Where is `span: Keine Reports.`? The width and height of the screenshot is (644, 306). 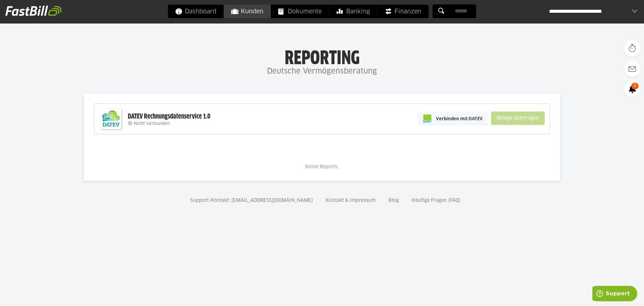
span: Keine Reports. is located at coordinates (322, 167).